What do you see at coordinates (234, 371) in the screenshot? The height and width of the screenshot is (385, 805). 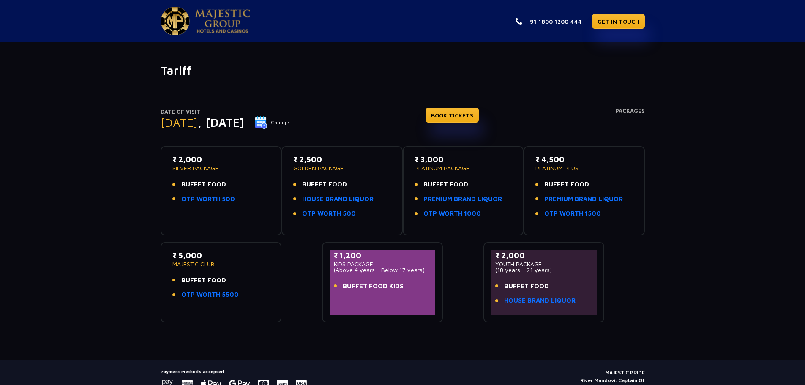 I see `h5: Payment Methods accepted` at bounding box center [234, 371].